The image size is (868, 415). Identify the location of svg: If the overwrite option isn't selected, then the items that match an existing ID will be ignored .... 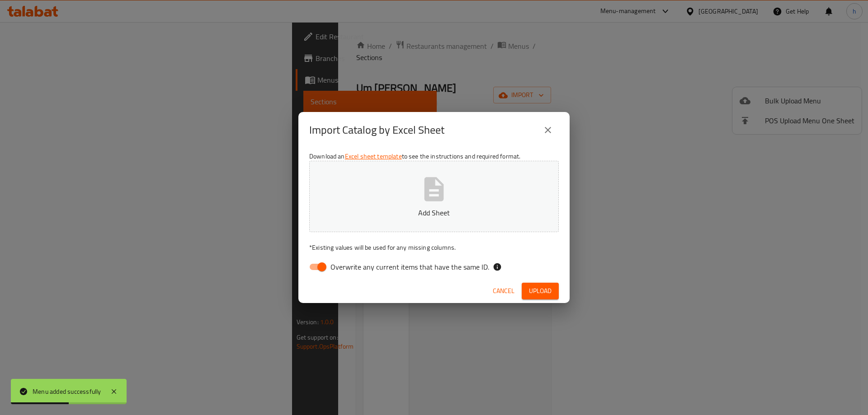
(498, 267).